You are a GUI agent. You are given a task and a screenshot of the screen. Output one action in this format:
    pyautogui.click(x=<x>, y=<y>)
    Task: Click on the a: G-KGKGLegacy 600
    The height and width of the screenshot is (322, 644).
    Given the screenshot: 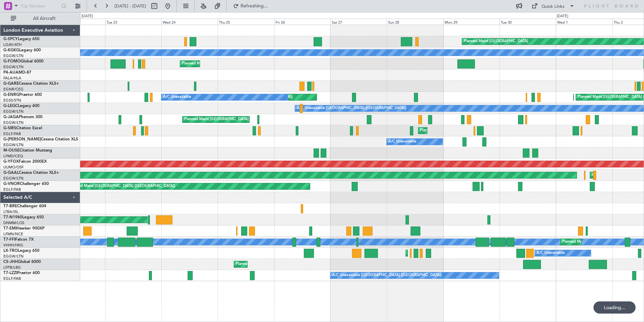 What is the action you would take?
    pyautogui.click(x=22, y=50)
    